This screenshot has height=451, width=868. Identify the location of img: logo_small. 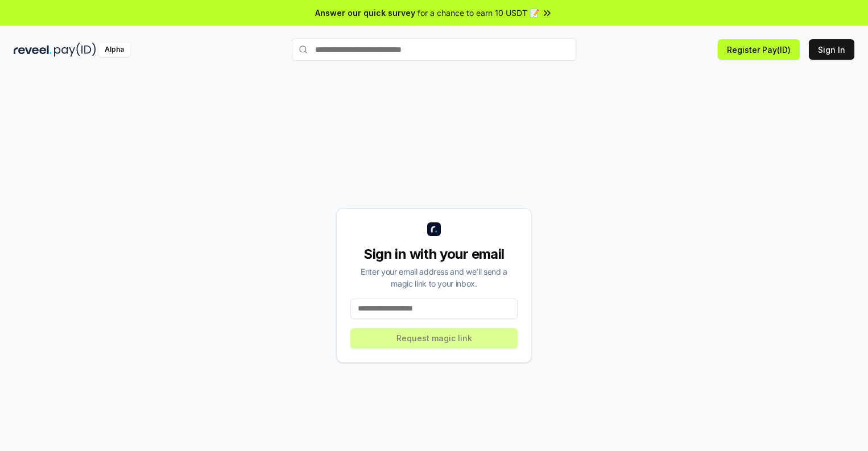
(434, 229).